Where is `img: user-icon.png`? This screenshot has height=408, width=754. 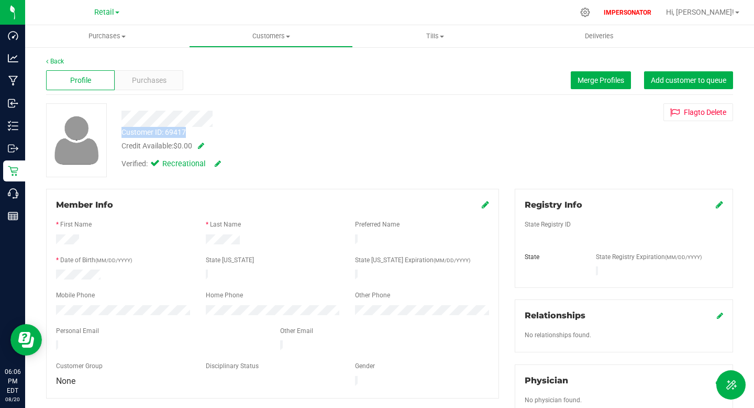 img: user-icon.png is located at coordinates (76, 140).